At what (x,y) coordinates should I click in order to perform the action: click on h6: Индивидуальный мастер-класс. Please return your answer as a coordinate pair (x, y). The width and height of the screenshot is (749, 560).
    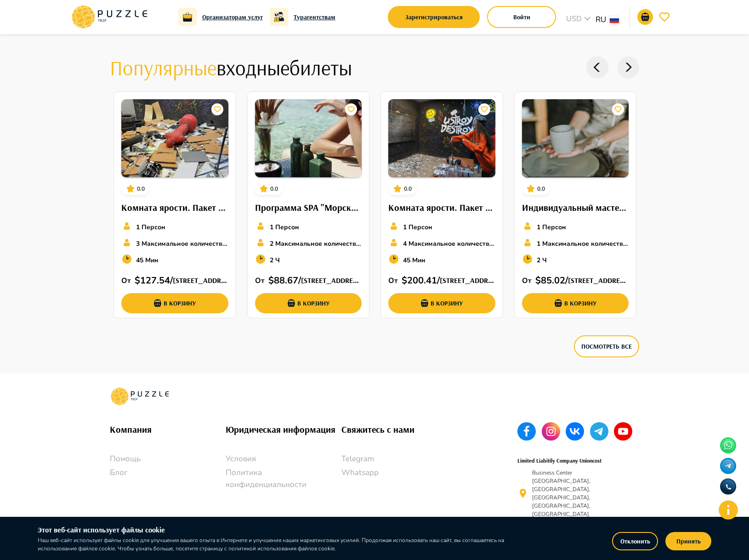
    Looking at the image, I should click on (575, 208).